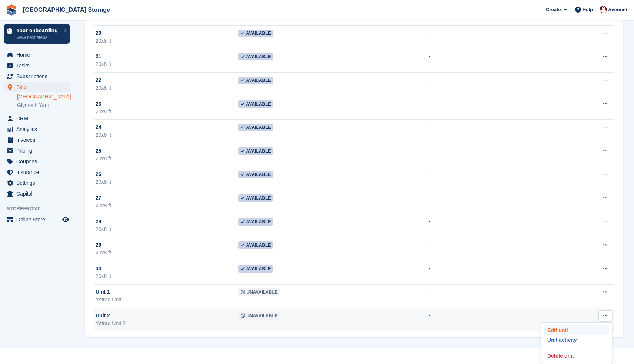 The image size is (634, 364). I want to click on span: 25, so click(99, 150).